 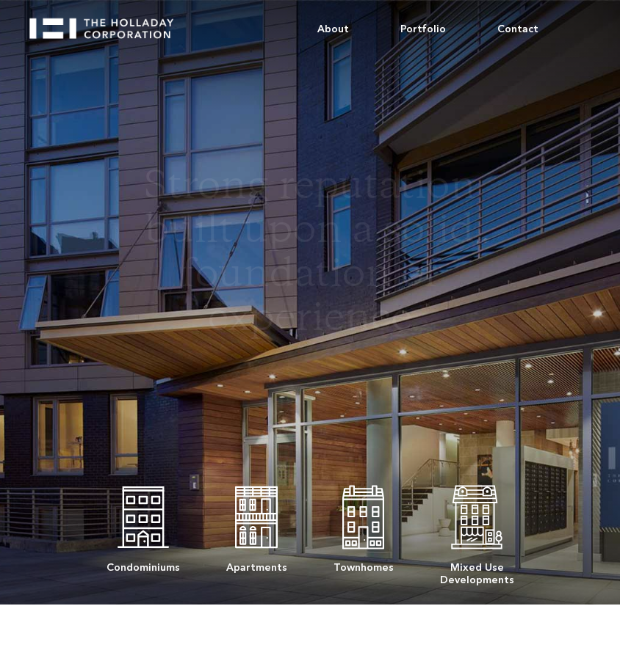 I want to click on a: About, so click(x=332, y=29).